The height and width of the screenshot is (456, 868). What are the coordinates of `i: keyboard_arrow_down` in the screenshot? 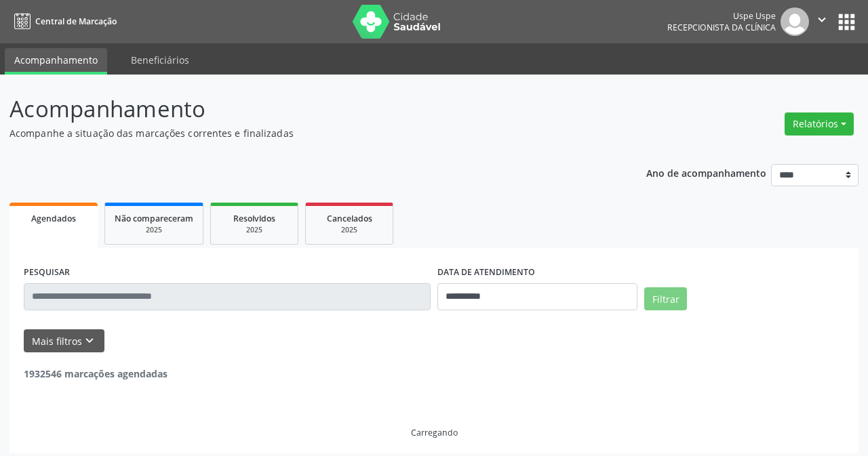 It's located at (90, 341).